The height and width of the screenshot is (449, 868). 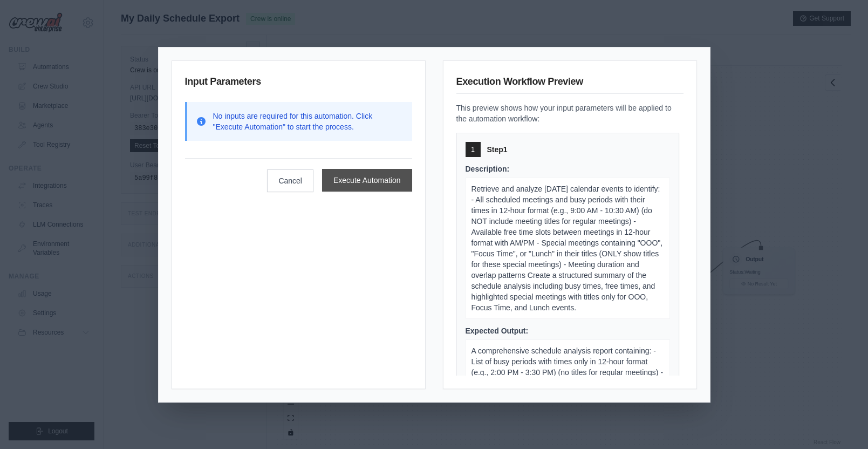 What do you see at coordinates (570, 113) in the screenshot?
I see `p: This preview shows how your input parameters will be applied to the automation workflow:` at bounding box center [570, 113].